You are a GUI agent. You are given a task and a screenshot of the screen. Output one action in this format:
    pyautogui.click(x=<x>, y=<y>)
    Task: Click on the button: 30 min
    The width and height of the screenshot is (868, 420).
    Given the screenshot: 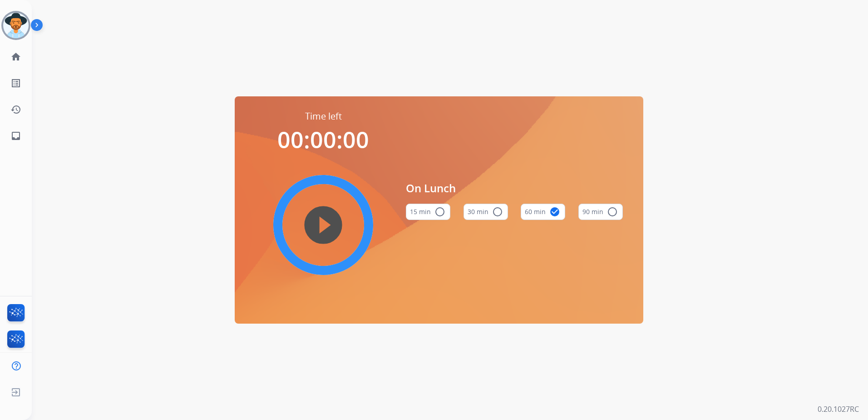 What is the action you would take?
    pyautogui.click(x=486, y=212)
    